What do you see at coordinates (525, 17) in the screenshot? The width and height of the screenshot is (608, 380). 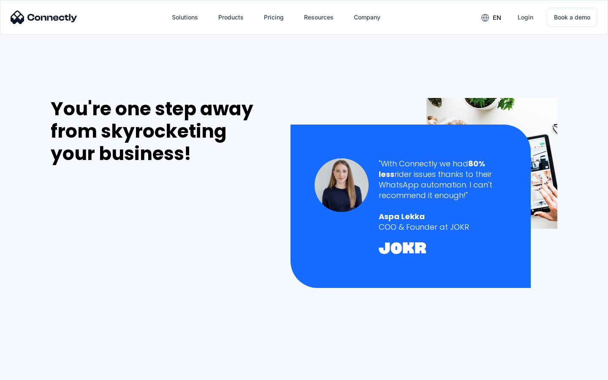 I see `a: Login` at bounding box center [525, 17].